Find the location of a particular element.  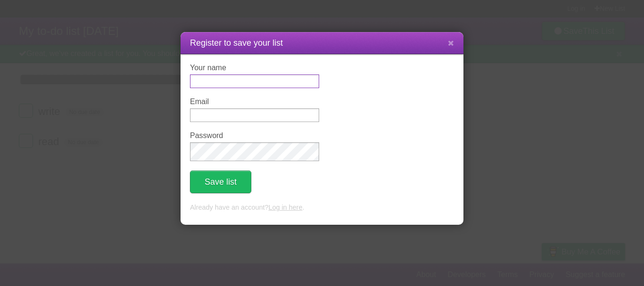

label: Email is located at coordinates (255, 102).